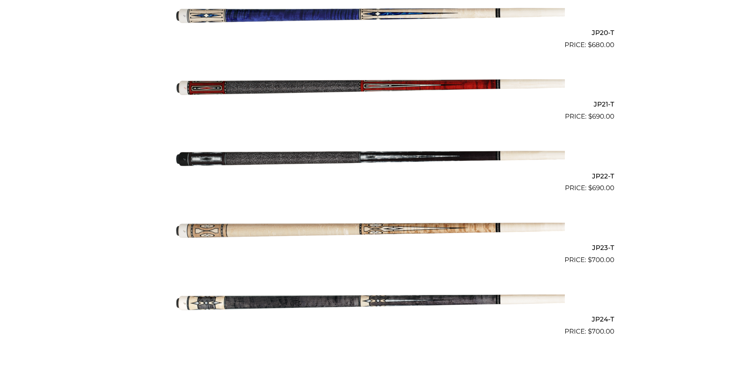 This screenshot has width=737, height=374. Describe the element at coordinates (369, 247) in the screenshot. I see `h2: JP23-T` at that location.